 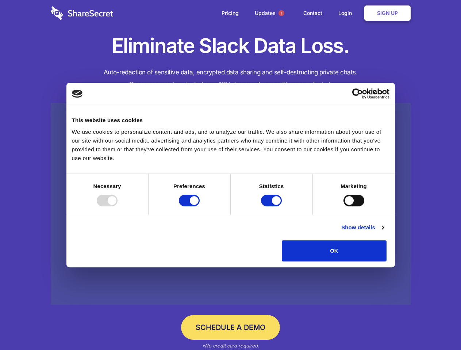 I want to click on a: Login, so click(x=347, y=13).